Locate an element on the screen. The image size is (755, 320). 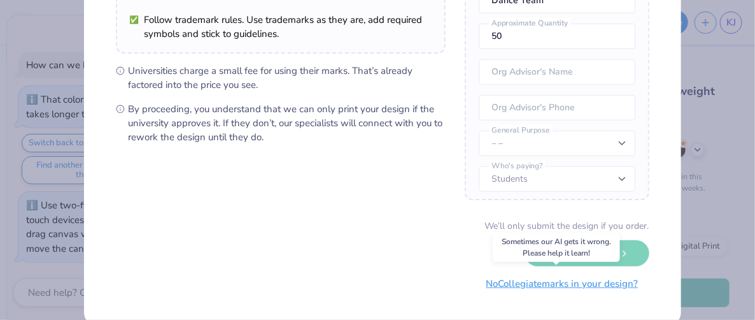
span: By proceeding, you understand that we can only print your design if the university approves it. I... is located at coordinates (287, 123).